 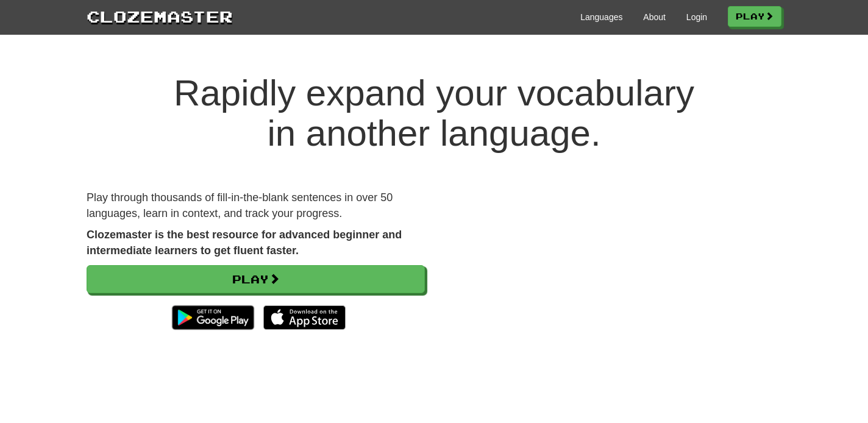 What do you see at coordinates (655, 17) in the screenshot?
I see `a: About` at bounding box center [655, 17].